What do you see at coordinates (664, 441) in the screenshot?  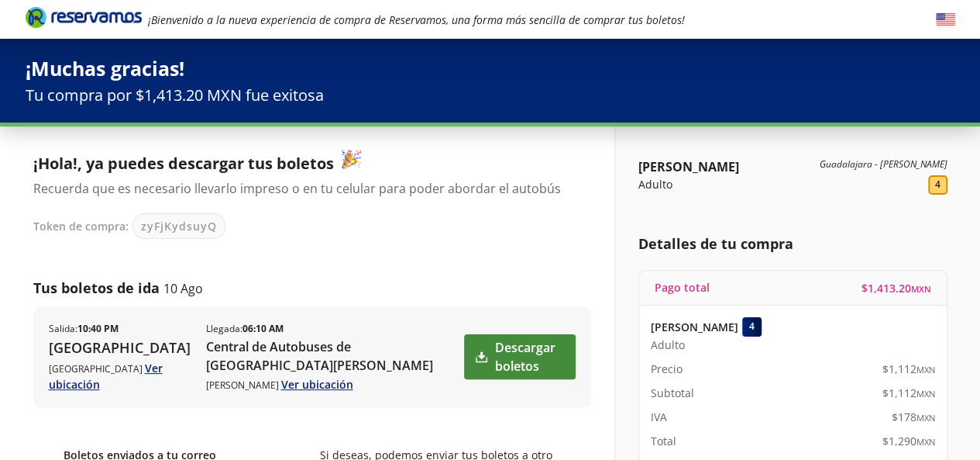 I see `p: Total` at bounding box center [664, 441].